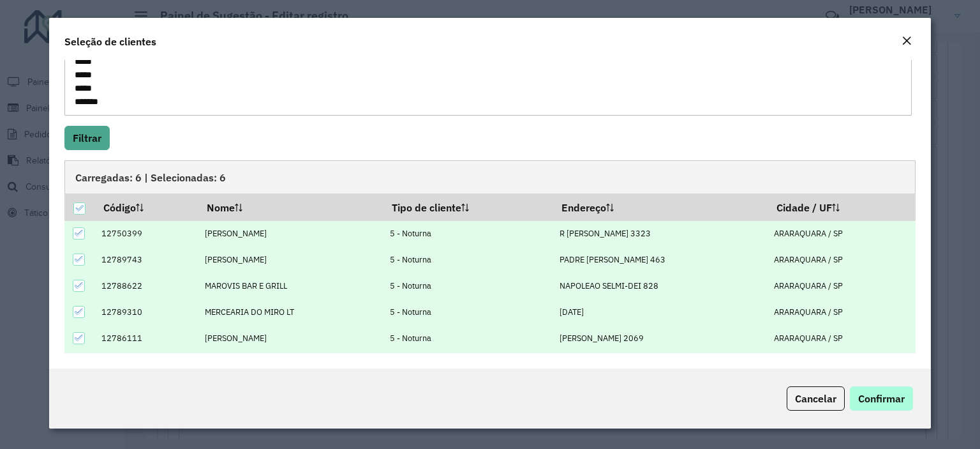 The height and width of the screenshot is (449, 980). What do you see at coordinates (882, 398) in the screenshot?
I see `span: Confirmar` at bounding box center [882, 398].